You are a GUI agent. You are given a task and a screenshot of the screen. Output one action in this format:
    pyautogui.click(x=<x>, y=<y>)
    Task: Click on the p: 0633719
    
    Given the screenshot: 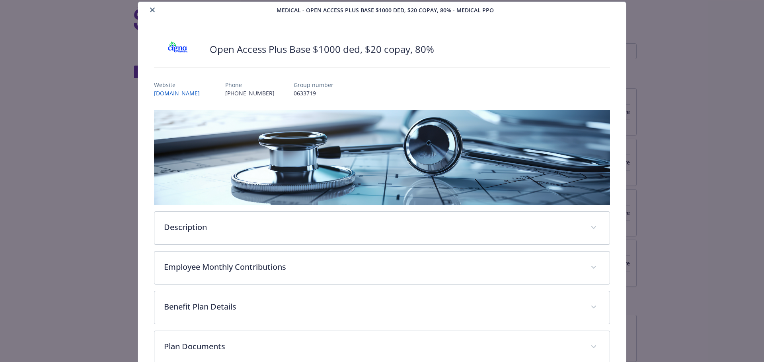 What is the action you would take?
    pyautogui.click(x=314, y=93)
    